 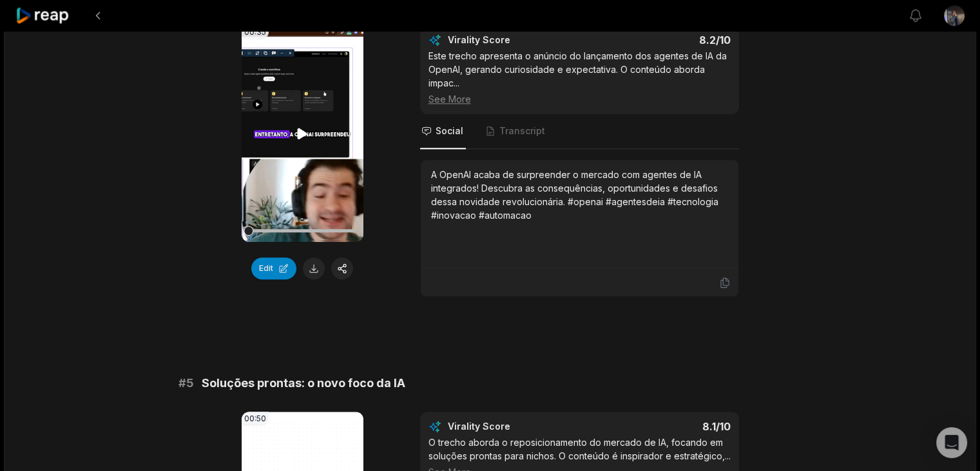 I want to click on video: Your browser does not support mp4 format., so click(x=302, y=133).